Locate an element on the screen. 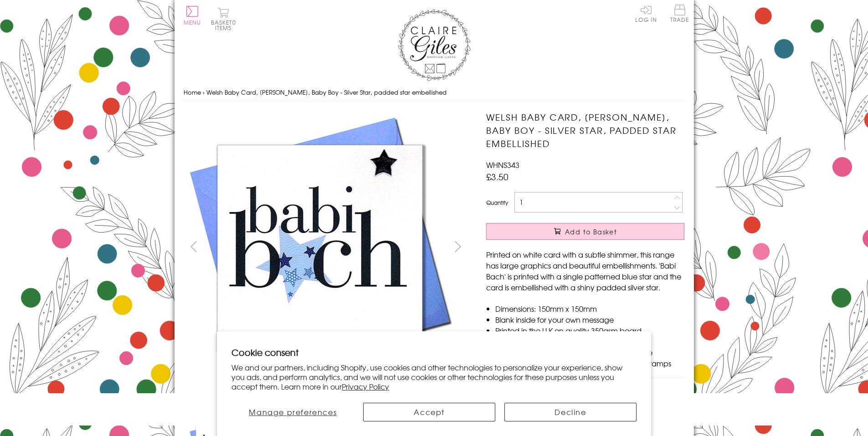 This screenshot has width=868, height=436. a: Home is located at coordinates (192, 92).